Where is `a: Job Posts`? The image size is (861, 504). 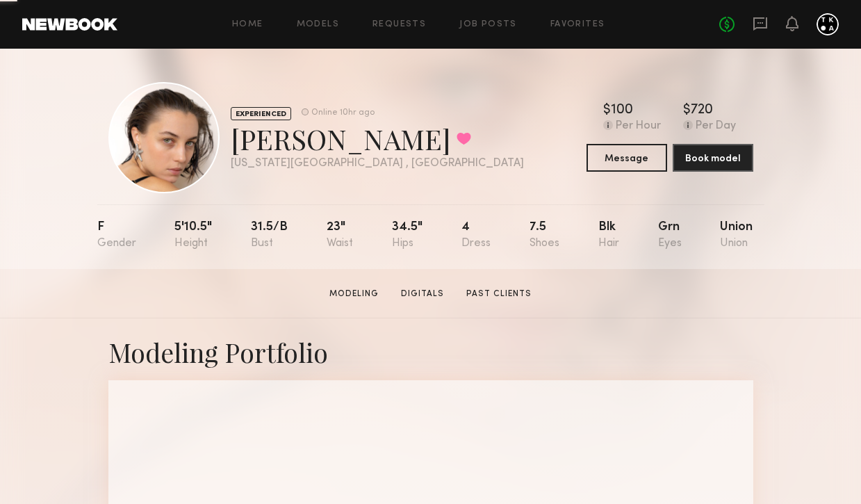
a: Job Posts is located at coordinates (488, 25).